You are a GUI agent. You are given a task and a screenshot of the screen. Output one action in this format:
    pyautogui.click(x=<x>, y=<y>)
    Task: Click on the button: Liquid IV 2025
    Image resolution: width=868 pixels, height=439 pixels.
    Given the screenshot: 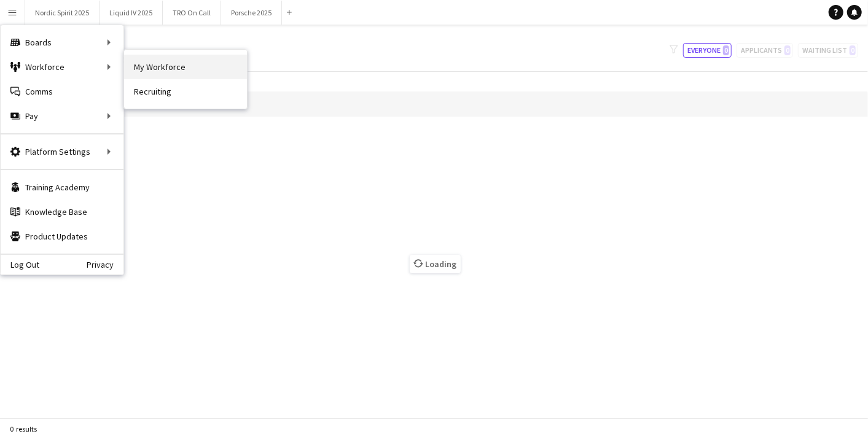 What is the action you would take?
    pyautogui.click(x=131, y=12)
    